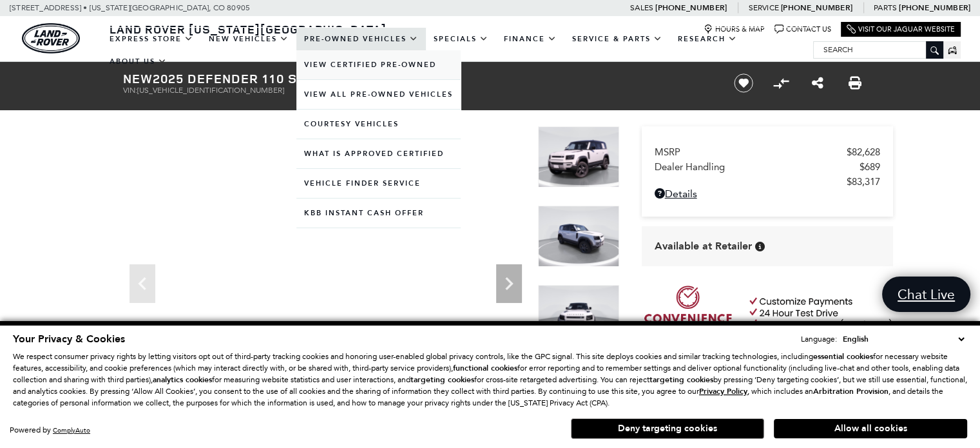  I want to click on a: Chat Live, so click(926, 293).